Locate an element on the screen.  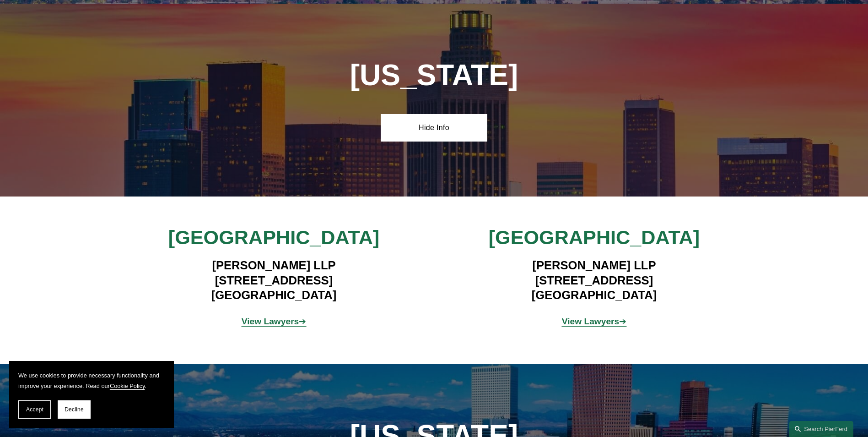
a: Search this site is located at coordinates (822, 429).